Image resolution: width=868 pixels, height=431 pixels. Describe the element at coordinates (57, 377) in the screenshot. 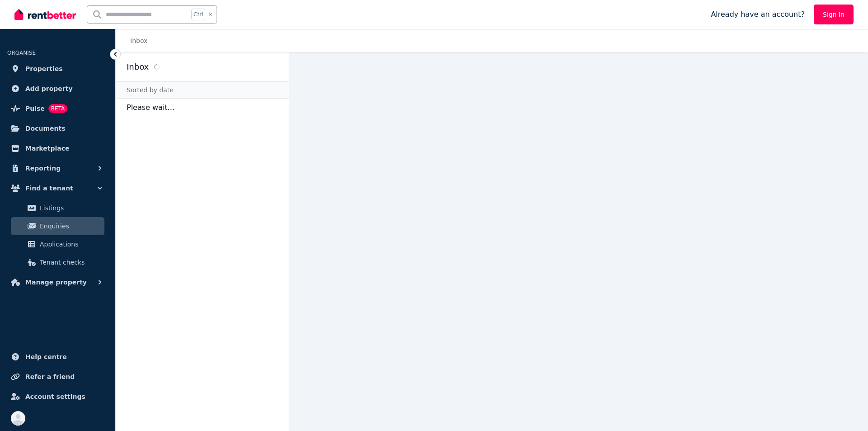

I see `a: Refer a friend` at that location.